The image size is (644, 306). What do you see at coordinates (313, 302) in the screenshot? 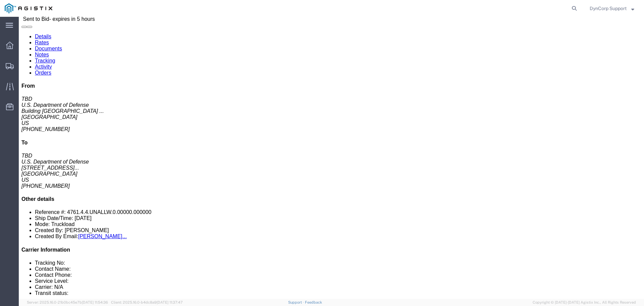
I see `a: Feedback` at bounding box center [313, 302].